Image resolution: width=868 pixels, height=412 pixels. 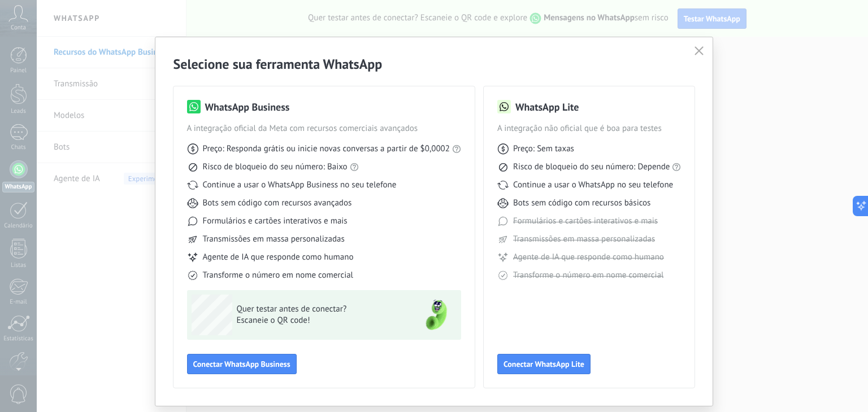 What do you see at coordinates (592, 167) in the screenshot?
I see `span: Risco de bloqueio do seu número: Depende` at bounding box center [592, 167].